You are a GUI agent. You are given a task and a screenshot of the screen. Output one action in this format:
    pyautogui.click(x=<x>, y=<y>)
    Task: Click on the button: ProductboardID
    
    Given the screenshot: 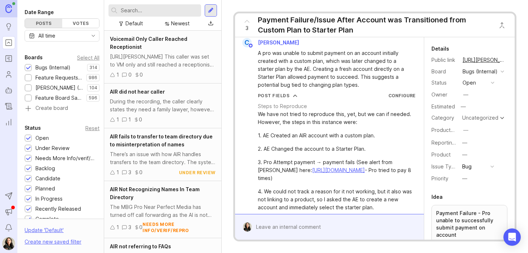 What is the action you would take?
    pyautogui.click(x=466, y=130)
    